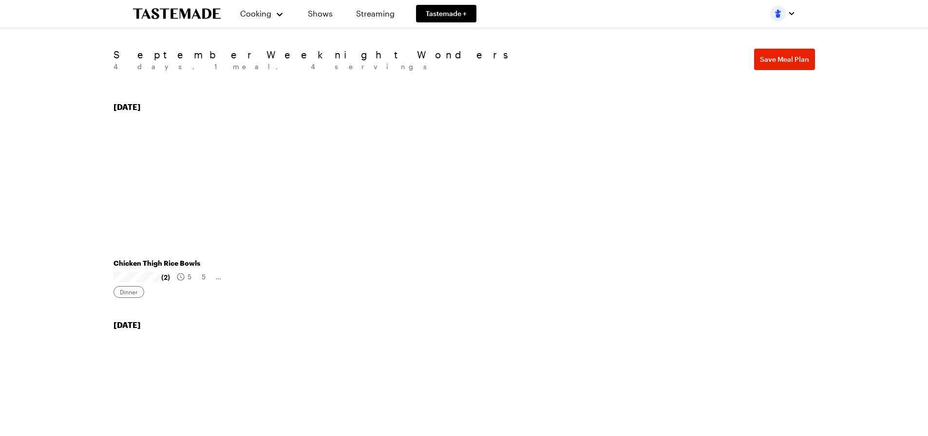 The height and width of the screenshot is (436, 928). Describe the element at coordinates (784, 59) in the screenshot. I see `button: Save Meal Plan` at that location.